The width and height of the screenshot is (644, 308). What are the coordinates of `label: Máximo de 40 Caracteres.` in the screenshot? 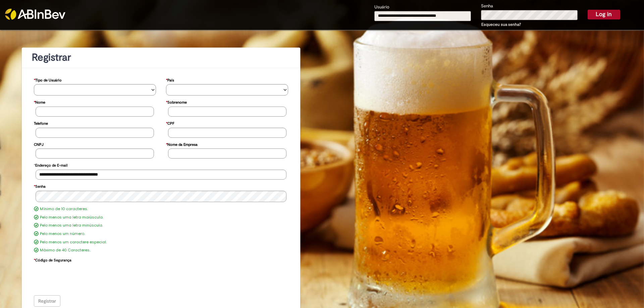 It's located at (65, 250).